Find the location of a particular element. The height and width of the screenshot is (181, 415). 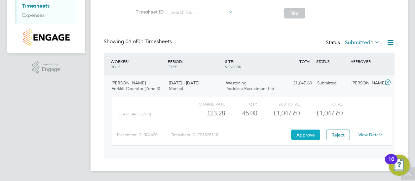

div: Showing is located at coordinates (138, 42).